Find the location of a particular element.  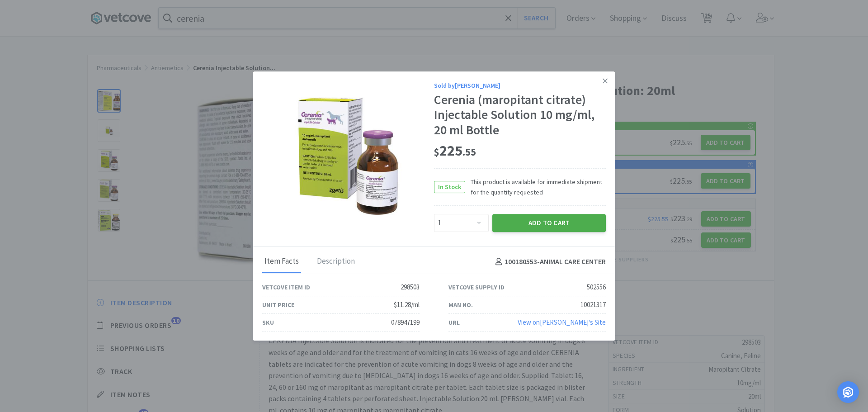

div: Cerenia (maropitant citrate) Injectable Solution 10 mg/ml, 20 ml Bottle is located at coordinates (520, 115).